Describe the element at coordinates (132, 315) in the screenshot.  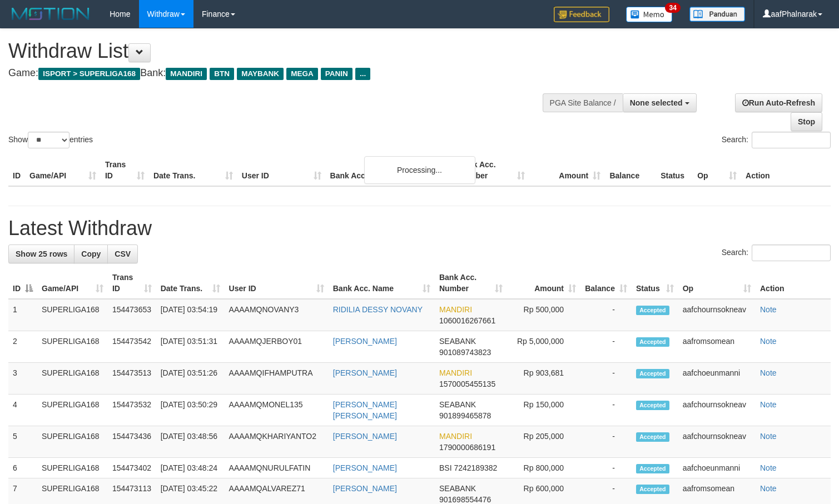
I see `td: 154473653` at that location.